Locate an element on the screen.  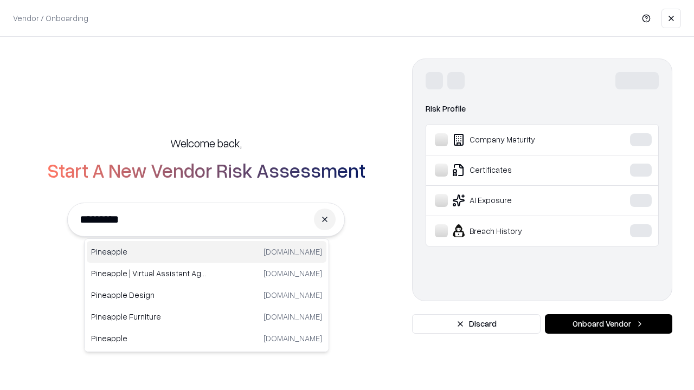
button: Discard is located at coordinates (476, 324).